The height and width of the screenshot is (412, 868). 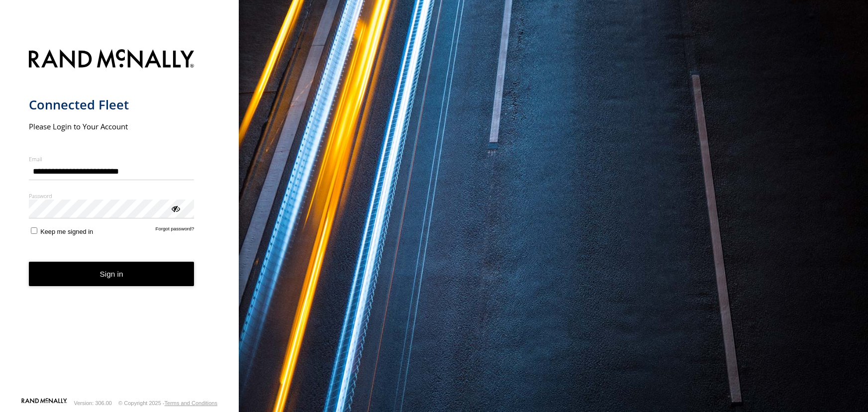 What do you see at coordinates (111, 104) in the screenshot?
I see `h1: Connected Fleet` at bounding box center [111, 104].